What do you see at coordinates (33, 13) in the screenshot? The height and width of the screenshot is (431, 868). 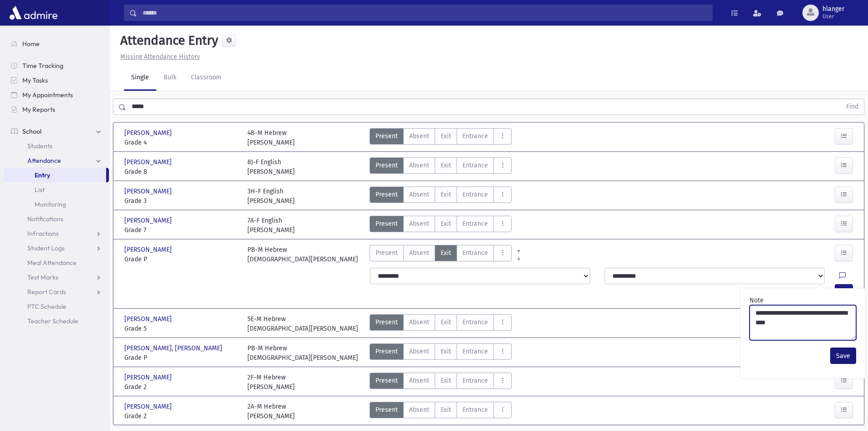 I see `img: AdmirePro` at bounding box center [33, 13].